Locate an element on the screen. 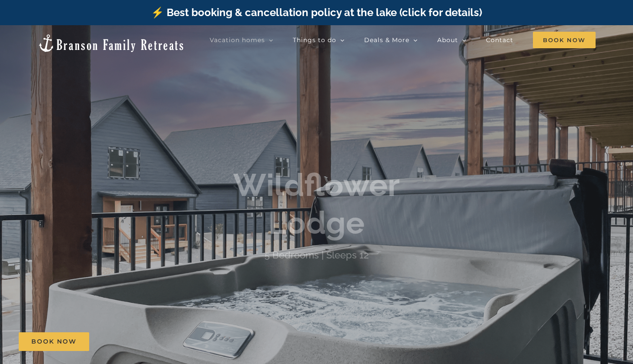  a: Vacation homes is located at coordinates (241, 40).